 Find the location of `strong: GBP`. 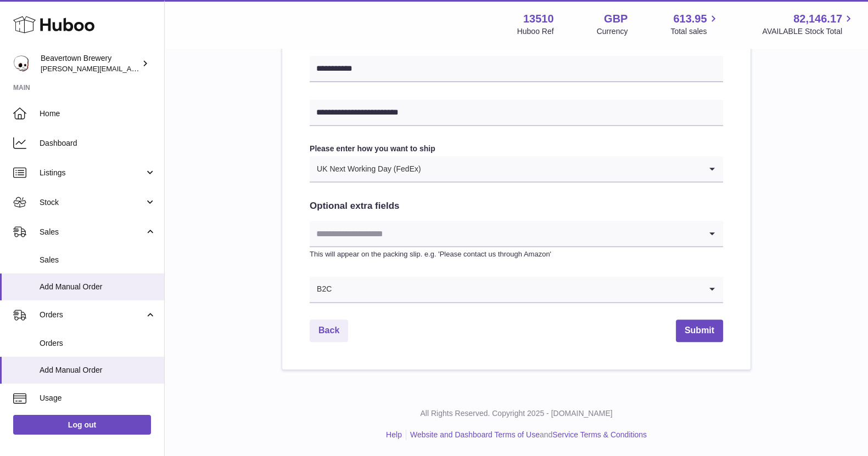

strong: GBP is located at coordinates (615, 19).